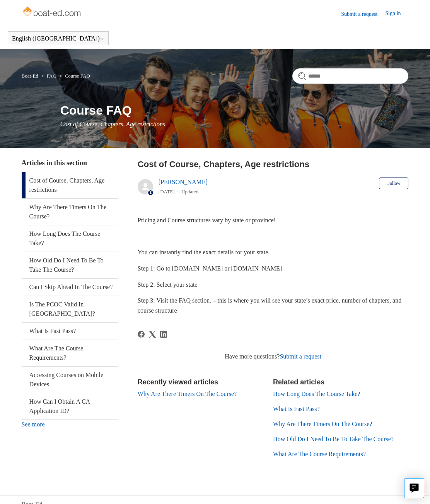 This screenshot has width=430, height=504. Describe the element at coordinates (273, 357) in the screenshot. I see `div: Have more questions?` at that location.